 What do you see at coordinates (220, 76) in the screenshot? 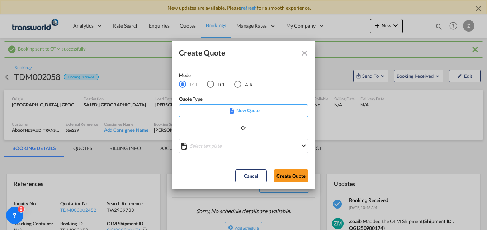
I see `div: Mode` at bounding box center [220, 76].